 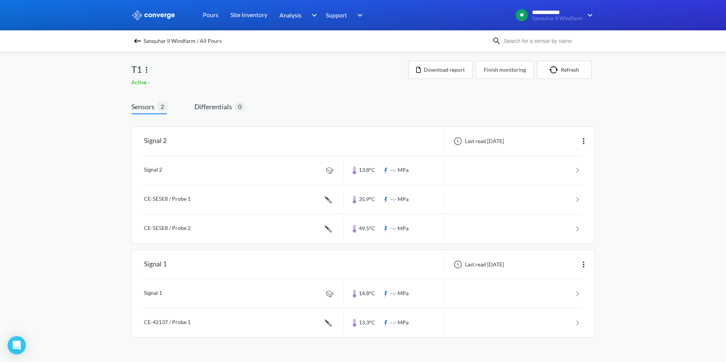 I want to click on div: Open Intercom Messenger, so click(x=17, y=345).